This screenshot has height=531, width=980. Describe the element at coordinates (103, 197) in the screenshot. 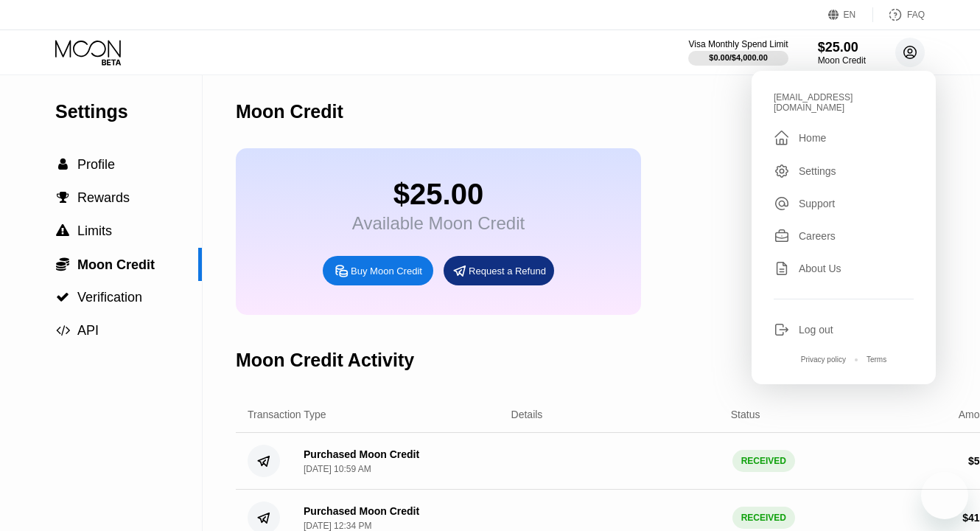

I see `span: Rewards` at that location.